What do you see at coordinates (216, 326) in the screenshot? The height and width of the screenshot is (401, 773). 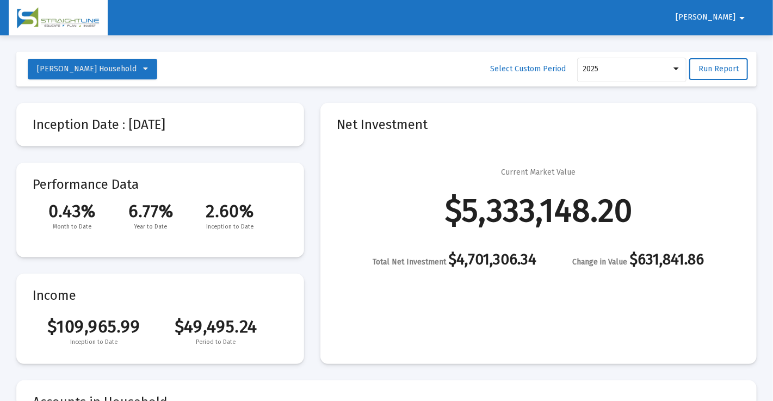 I see `span: $49,495.24` at bounding box center [216, 326].